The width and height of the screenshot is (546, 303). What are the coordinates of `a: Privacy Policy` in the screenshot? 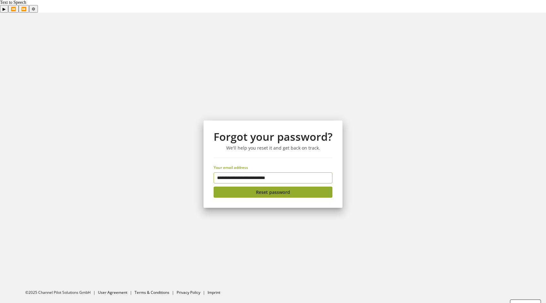 It's located at (188, 292).